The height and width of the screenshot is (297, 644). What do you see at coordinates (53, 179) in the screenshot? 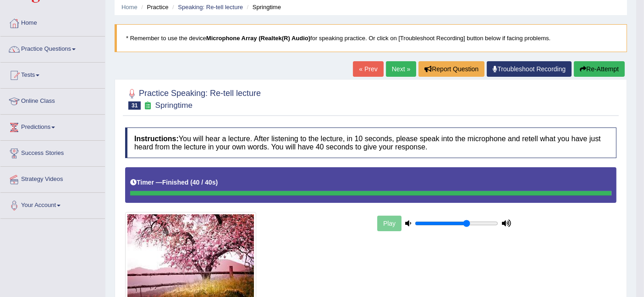
I see `a: Strategy Videos` at bounding box center [53, 179].